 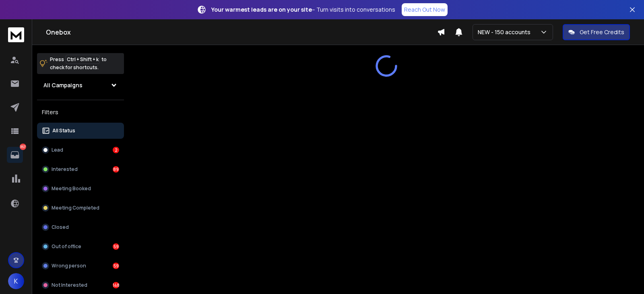 I want to click on h1: Onebox, so click(x=242, y=32).